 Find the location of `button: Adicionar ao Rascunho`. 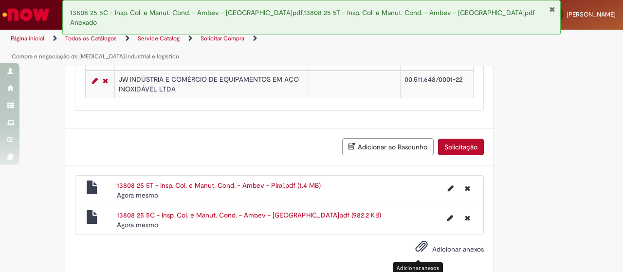

button: Adicionar ao Rascunho is located at coordinates (388, 146).